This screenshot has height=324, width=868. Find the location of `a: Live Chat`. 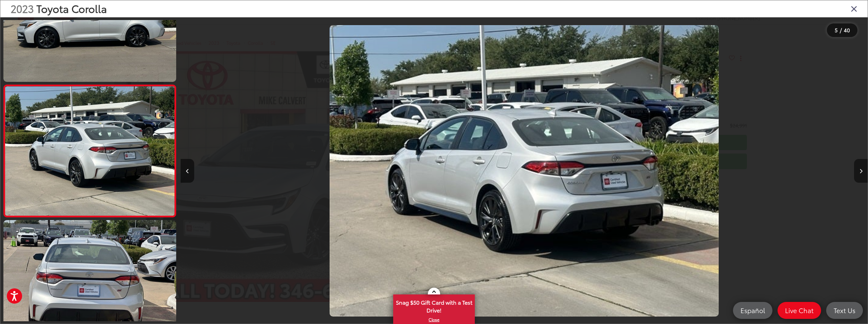

a: Live Chat is located at coordinates (799, 311).